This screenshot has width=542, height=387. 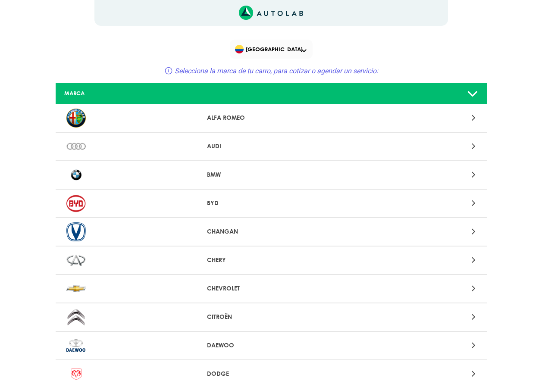 What do you see at coordinates (76, 175) in the screenshot?
I see `img: BMW` at bounding box center [76, 175].